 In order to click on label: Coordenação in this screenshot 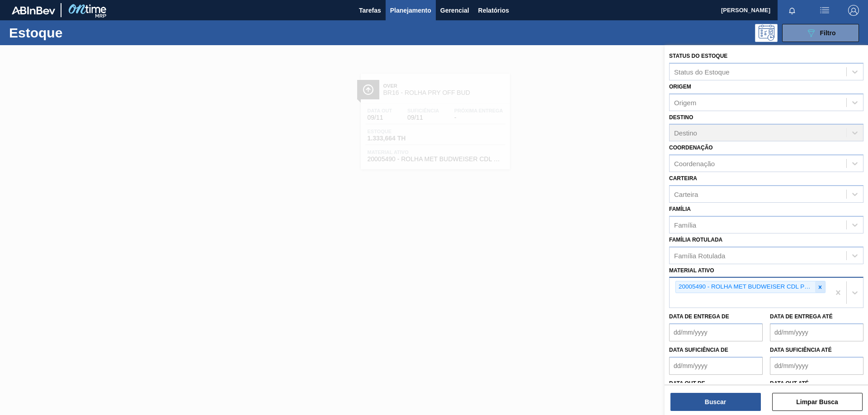, I will do `click(691, 148)`.